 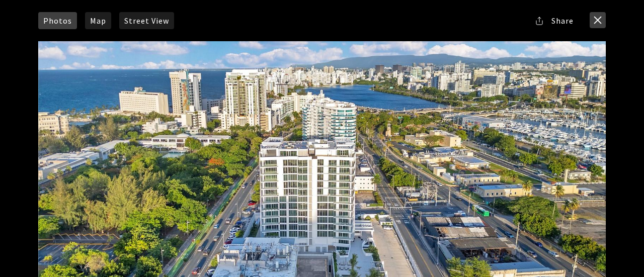 I want to click on a: Street View, so click(x=147, y=21).